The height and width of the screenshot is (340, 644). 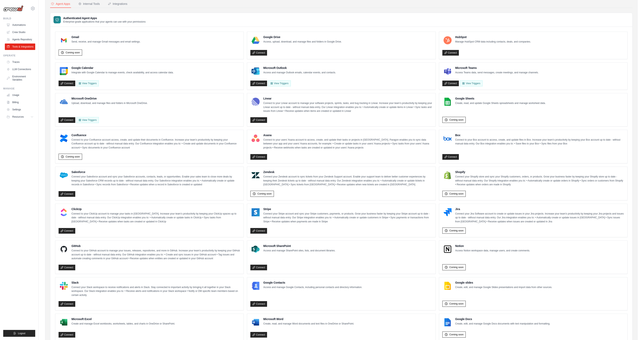 I want to click on h4: Google slides, so click(x=504, y=282).